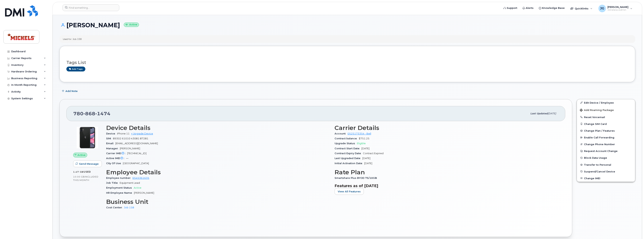 The width and height of the screenshot is (644, 239). What do you see at coordinates (341, 134) in the screenshot?
I see `span: Account` at bounding box center [341, 134].